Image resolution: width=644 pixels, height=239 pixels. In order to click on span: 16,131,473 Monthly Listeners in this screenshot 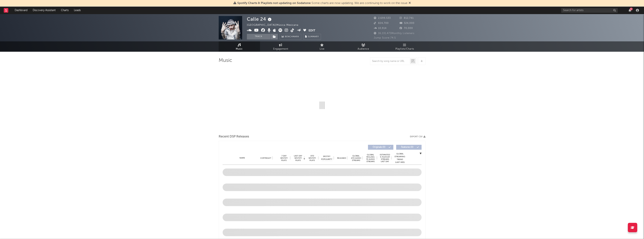, I will do `click(394, 33)`.